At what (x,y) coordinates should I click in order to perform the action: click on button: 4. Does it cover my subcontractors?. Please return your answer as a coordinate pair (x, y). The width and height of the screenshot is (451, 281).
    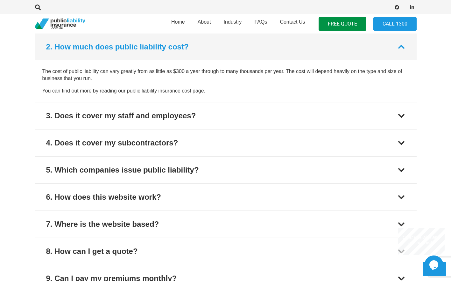
    Looking at the image, I should click on (226, 143).